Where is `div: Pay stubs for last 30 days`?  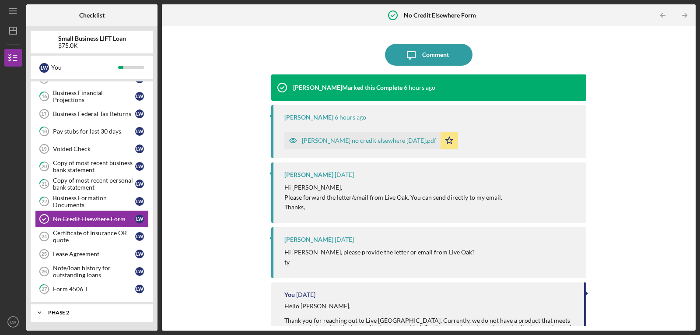 div: Pay stubs for last 30 days is located at coordinates (94, 131).